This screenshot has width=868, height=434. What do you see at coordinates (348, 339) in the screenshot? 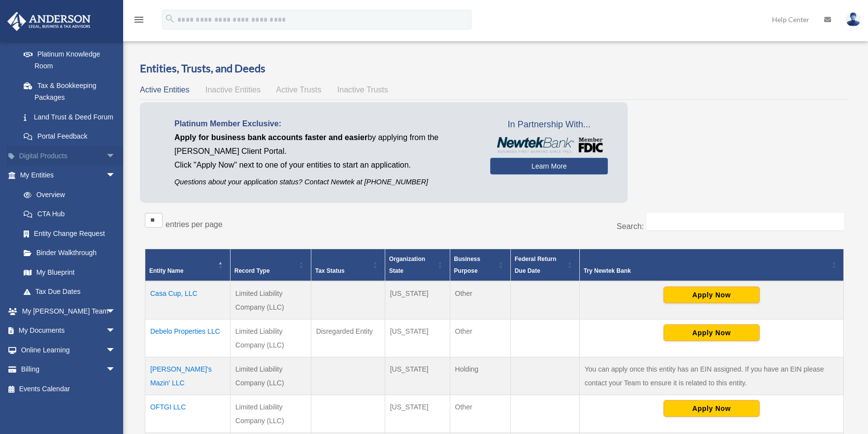
I see `td: Disregarded Entity` at bounding box center [348, 339].